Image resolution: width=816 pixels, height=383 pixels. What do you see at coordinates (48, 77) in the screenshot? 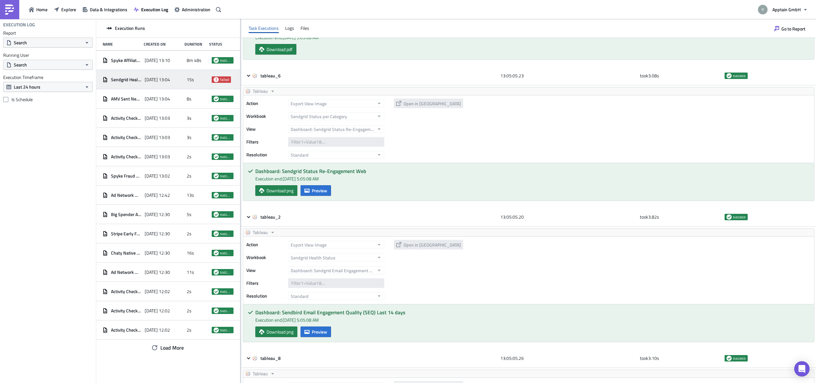
I see `label: Execution Timeframe` at bounding box center [48, 77].